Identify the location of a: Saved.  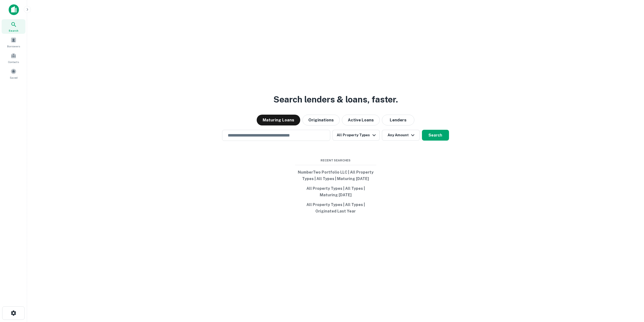
(14, 74).